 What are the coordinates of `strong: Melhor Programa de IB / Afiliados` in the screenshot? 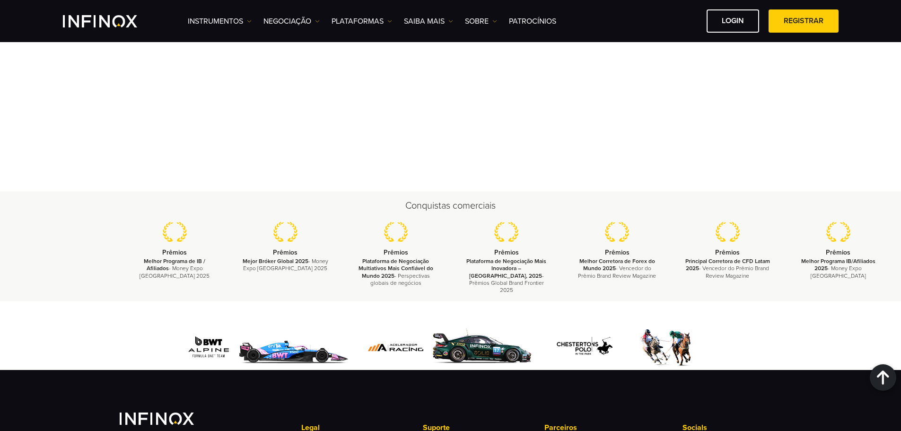 It's located at (175, 264).